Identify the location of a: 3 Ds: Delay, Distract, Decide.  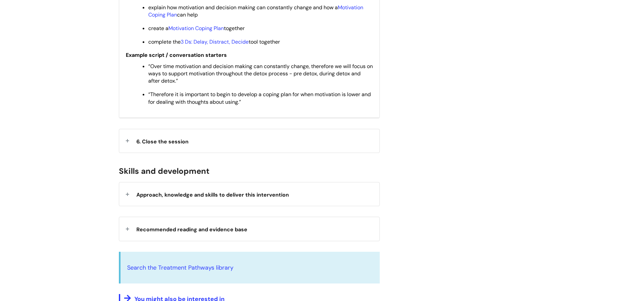
(215, 42).